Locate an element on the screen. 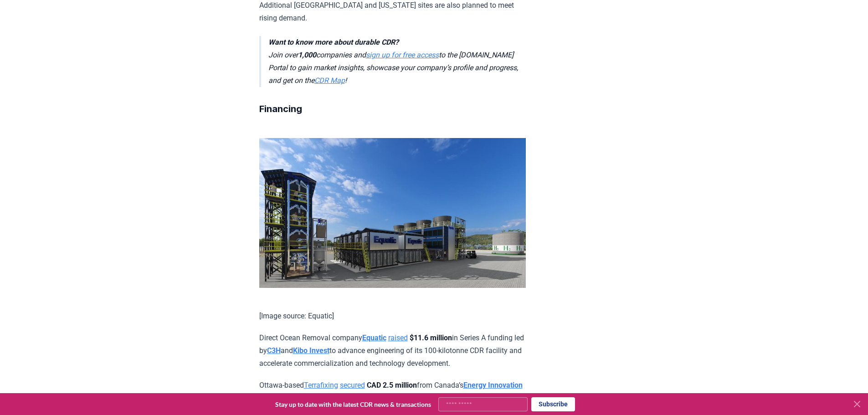  a: raised is located at coordinates (398, 338).